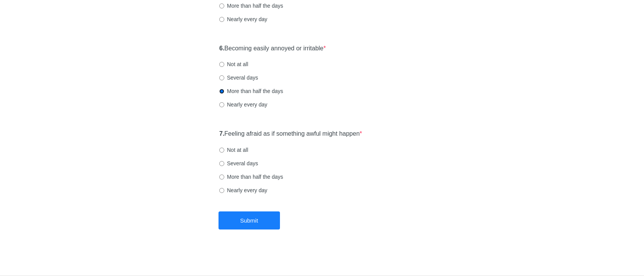 Image resolution: width=644 pixels, height=276 pixels. What do you see at coordinates (291, 134) in the screenshot?
I see `label: Feeling afraid as if something awful might happen` at bounding box center [291, 134].